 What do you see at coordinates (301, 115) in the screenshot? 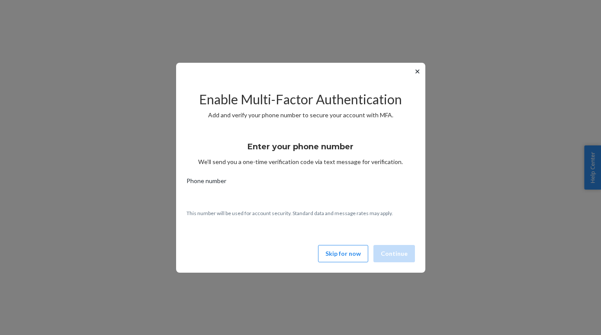
I see `p: Add and verify your phone number to secure your account with MFA.` at bounding box center [301, 115].